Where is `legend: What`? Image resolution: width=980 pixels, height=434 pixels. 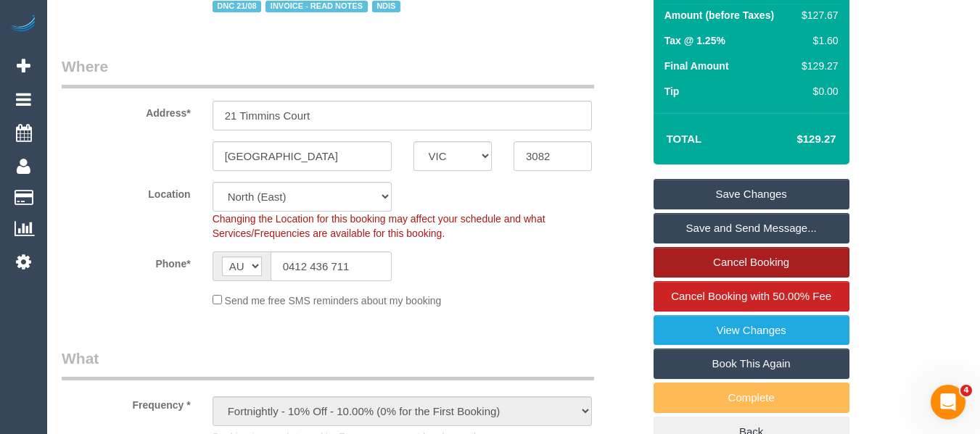 legend: What is located at coordinates (327, 364).